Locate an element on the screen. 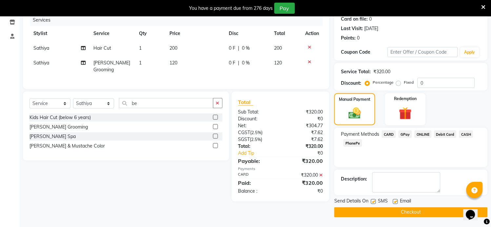 The image size is (491, 227). span: Hair Cut is located at coordinates (102, 48).